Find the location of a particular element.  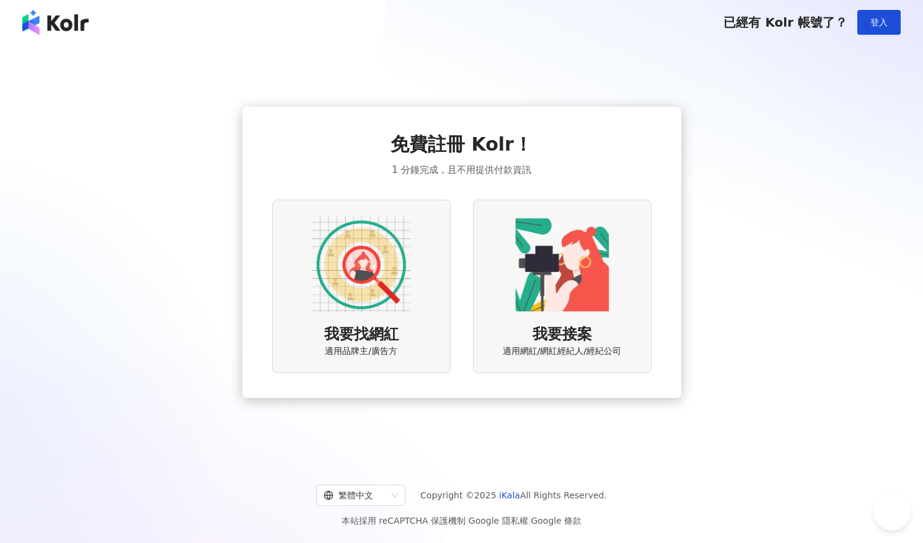

span: 我要接案 is located at coordinates (562, 335).